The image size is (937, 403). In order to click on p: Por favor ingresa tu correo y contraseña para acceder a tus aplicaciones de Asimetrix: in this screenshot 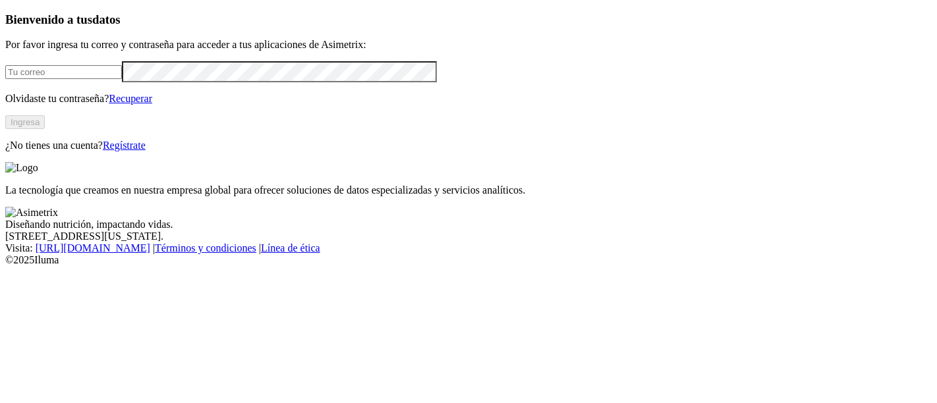, I will do `click(468, 45)`.